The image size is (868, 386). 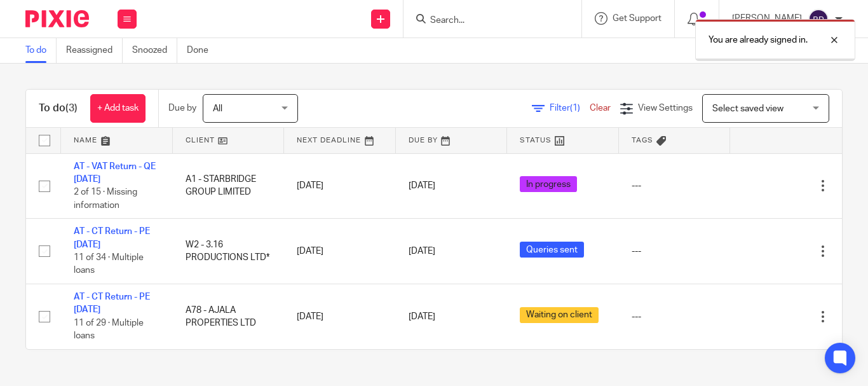 I want to click on span: Queries sent, so click(x=552, y=249).